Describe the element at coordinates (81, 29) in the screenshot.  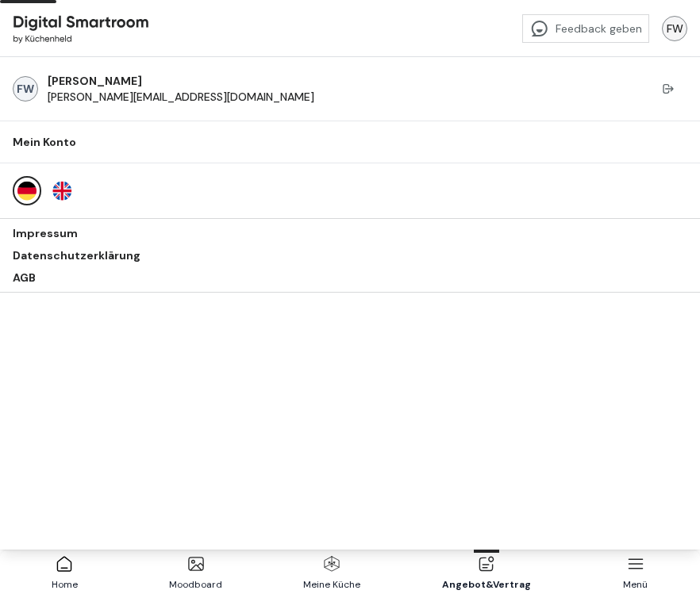
I see `img: Kuechenheld logo` at that location.